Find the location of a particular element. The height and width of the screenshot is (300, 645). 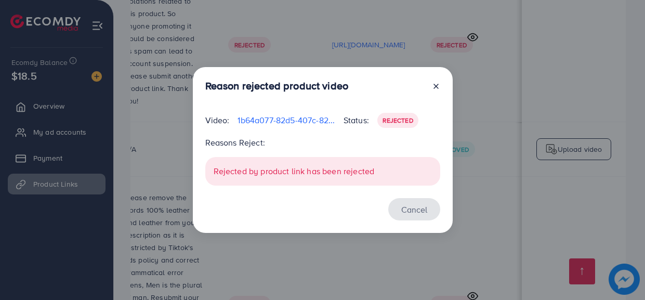

button: Cancel is located at coordinates (414, 209).